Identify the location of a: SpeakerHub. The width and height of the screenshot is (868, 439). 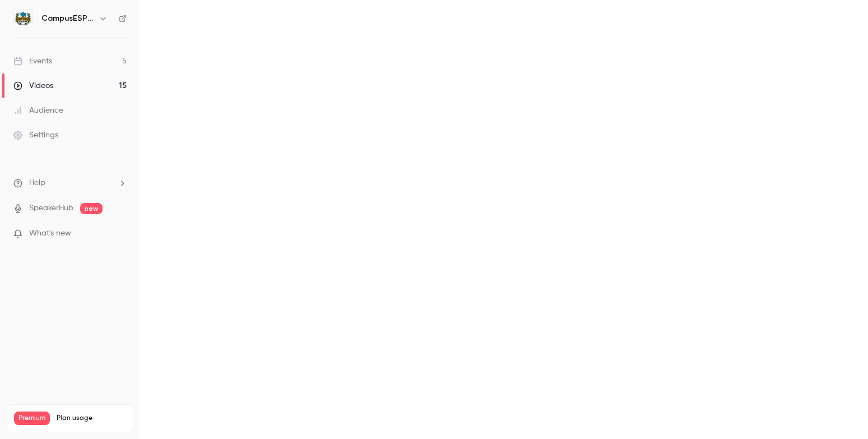
(51, 208).